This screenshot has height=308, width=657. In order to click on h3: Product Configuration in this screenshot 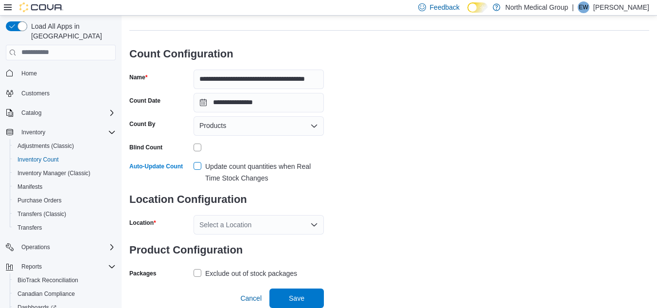, I will do `click(227, 250)`.